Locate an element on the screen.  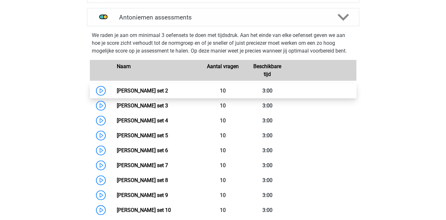
div: Naam is located at coordinates (156, 70).